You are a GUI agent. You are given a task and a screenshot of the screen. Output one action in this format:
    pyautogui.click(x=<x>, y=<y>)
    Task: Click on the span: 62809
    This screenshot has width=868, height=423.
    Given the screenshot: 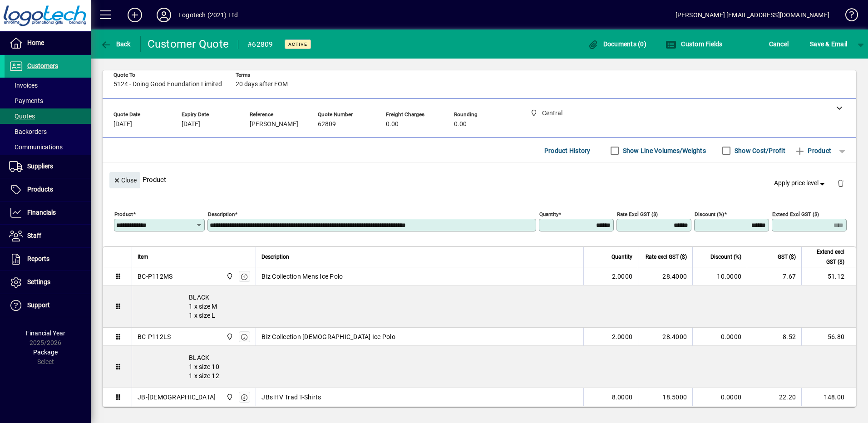 What is the action you would take?
    pyautogui.click(x=327, y=125)
    